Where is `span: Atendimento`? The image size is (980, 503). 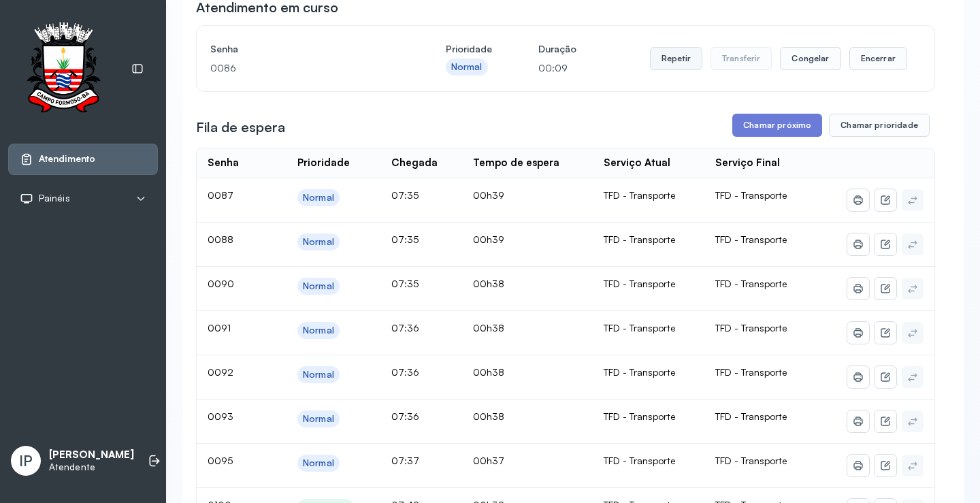 span: Atendimento is located at coordinates (67, 159).